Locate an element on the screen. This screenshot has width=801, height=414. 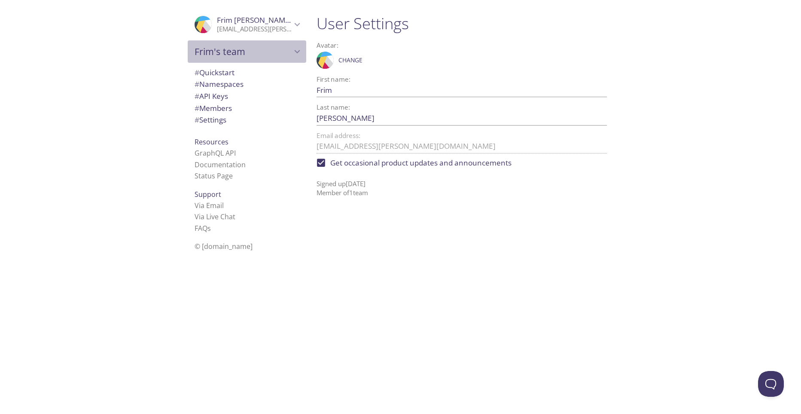
span: Quickstart is located at coordinates (214, 72).